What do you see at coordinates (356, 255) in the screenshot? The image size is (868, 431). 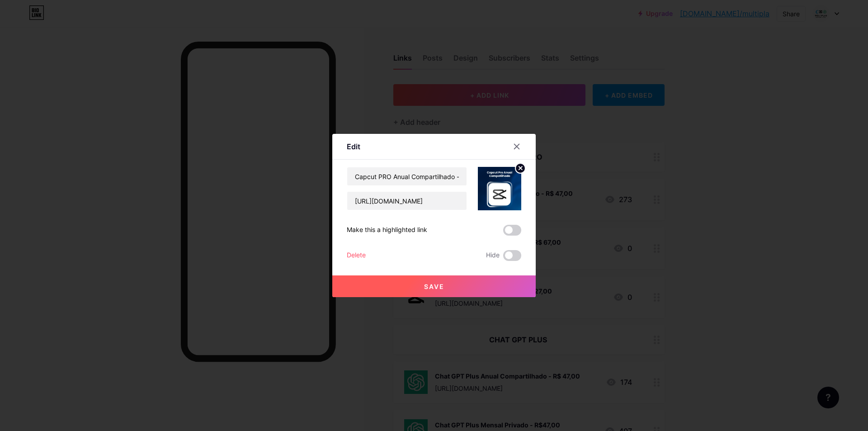 I see `div: Delete` at bounding box center [356, 255].